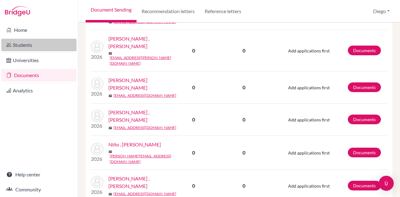  Describe the element at coordinates (97, 116) in the screenshot. I see `img: Montes Romero , Reyes Alfonso` at that location.